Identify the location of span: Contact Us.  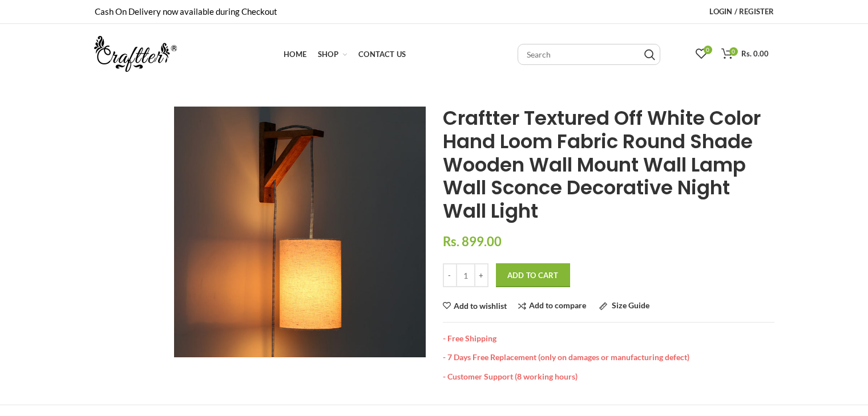
(382, 54).